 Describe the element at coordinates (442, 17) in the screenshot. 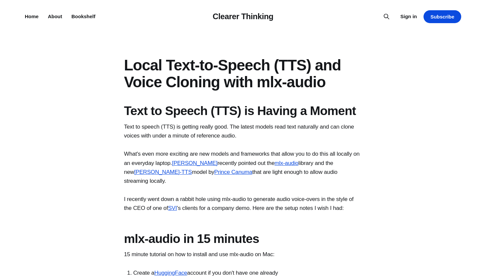

I see `a: Subscribe` at that location.